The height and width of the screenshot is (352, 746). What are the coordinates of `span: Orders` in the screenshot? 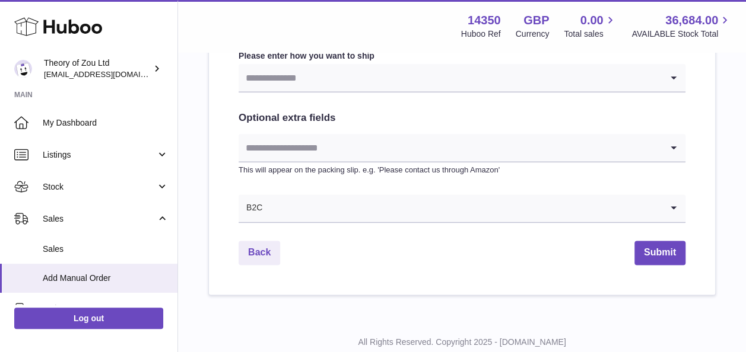 It's located at (99, 308).